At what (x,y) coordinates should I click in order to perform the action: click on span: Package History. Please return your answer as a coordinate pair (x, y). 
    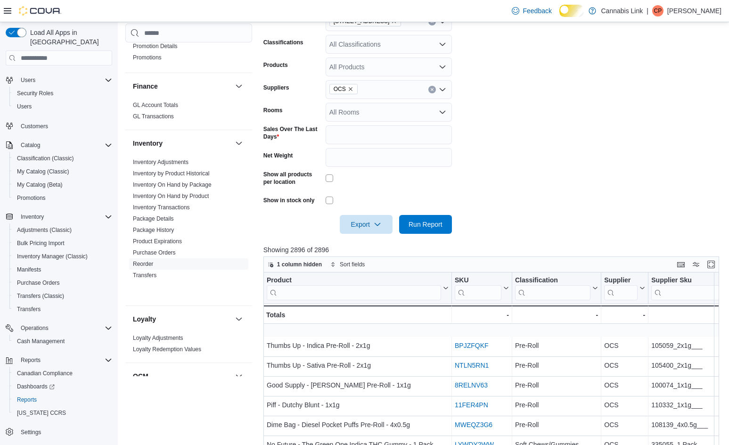
    Looking at the image, I should click on (153, 230).